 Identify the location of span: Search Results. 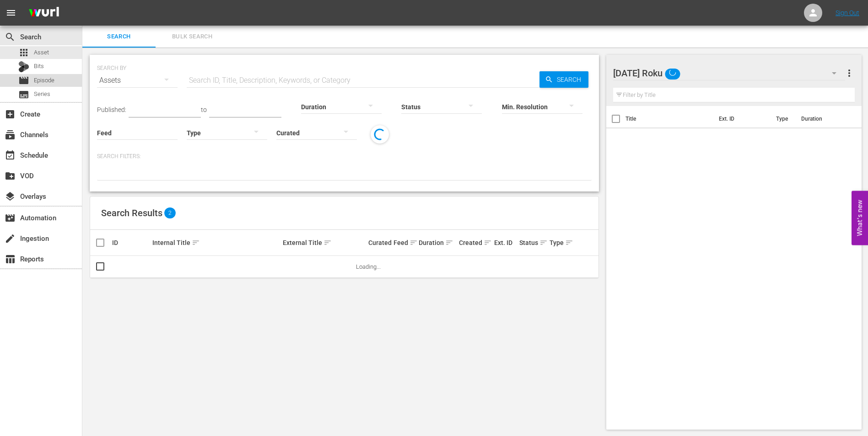
(132, 213).